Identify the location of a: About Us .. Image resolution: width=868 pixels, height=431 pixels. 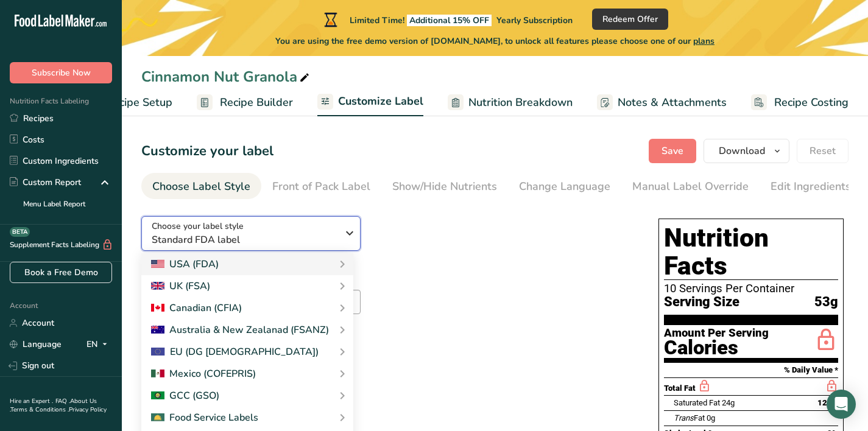
(53, 405).